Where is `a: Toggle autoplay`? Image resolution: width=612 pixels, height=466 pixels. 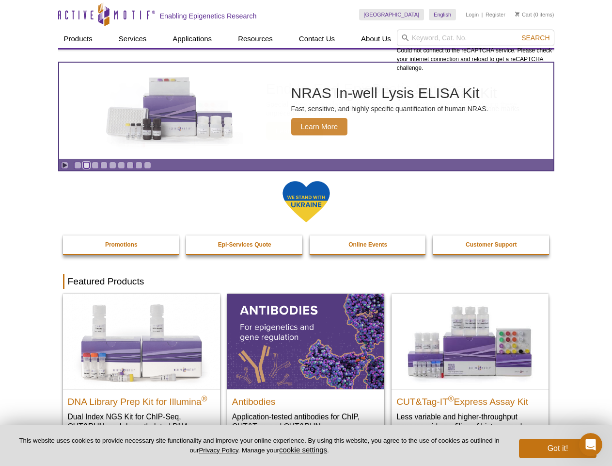
a: Toggle autoplay is located at coordinates (64, 165).